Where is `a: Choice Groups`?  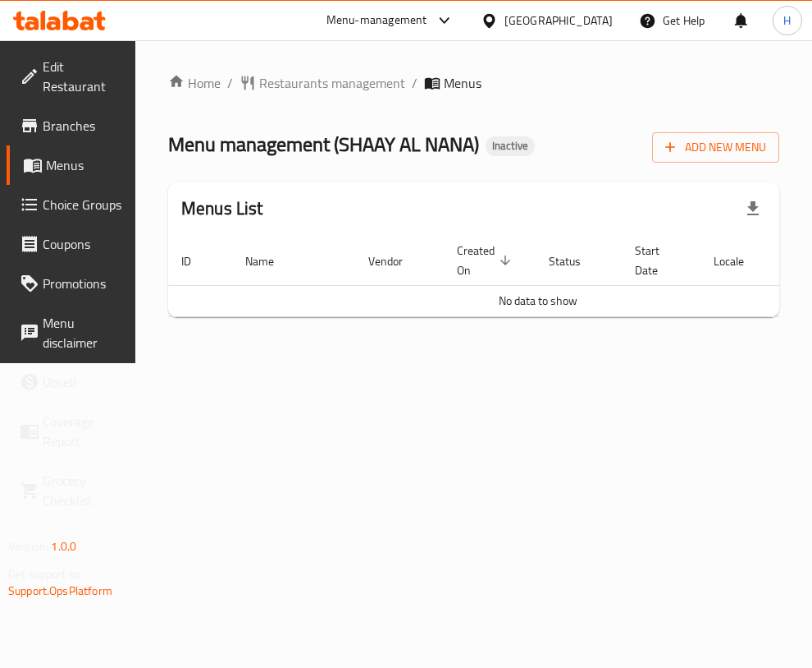
a: Choice Groups is located at coordinates (71, 204).